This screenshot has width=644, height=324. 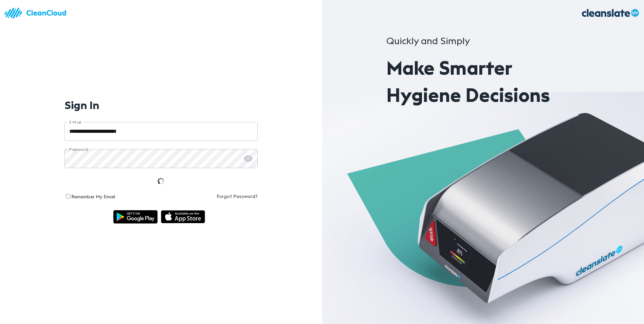 I want to click on label: Remember My Email, so click(x=93, y=196).